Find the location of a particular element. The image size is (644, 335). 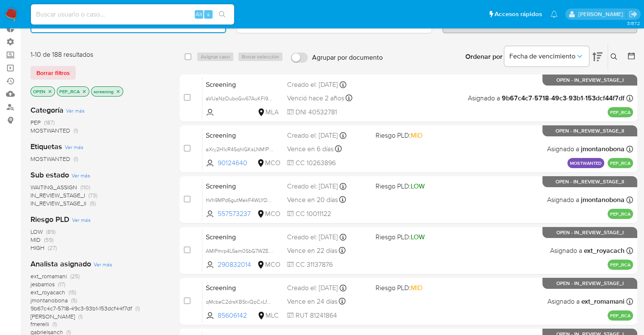

span: 3.157.2 is located at coordinates (632, 23).